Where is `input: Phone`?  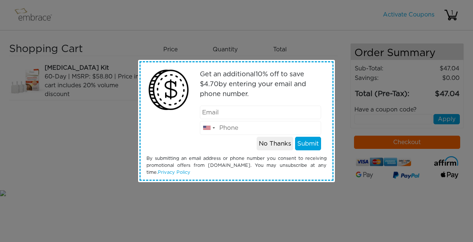 input: Phone is located at coordinates (261, 128).